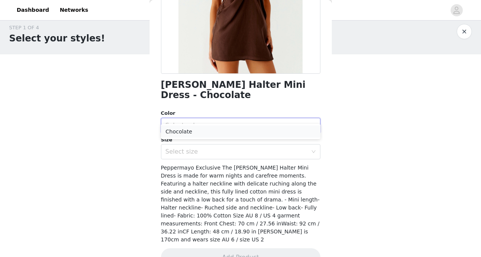 This screenshot has width=481, height=257. I want to click on div: Color, so click(241, 113).